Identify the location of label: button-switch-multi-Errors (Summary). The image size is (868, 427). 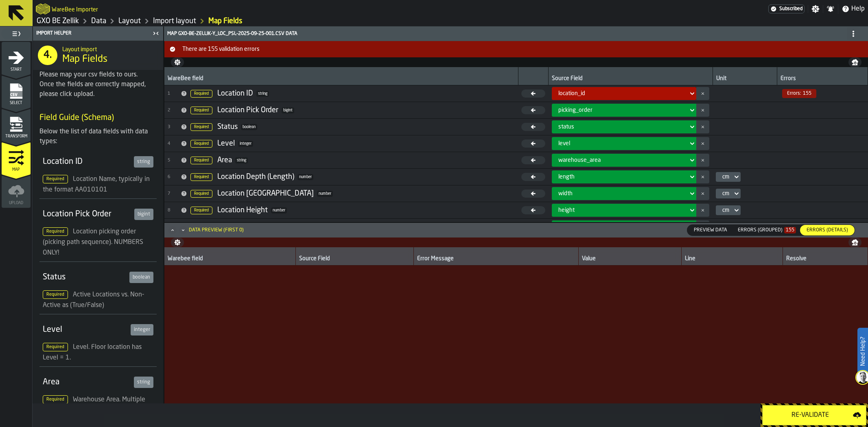
(767, 231).